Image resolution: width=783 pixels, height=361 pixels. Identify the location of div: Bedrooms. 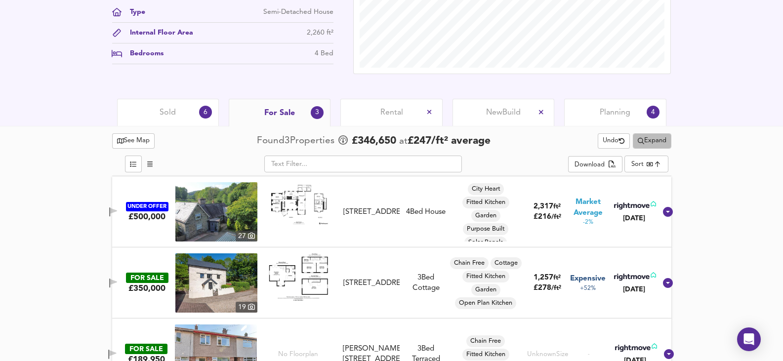
(143, 53).